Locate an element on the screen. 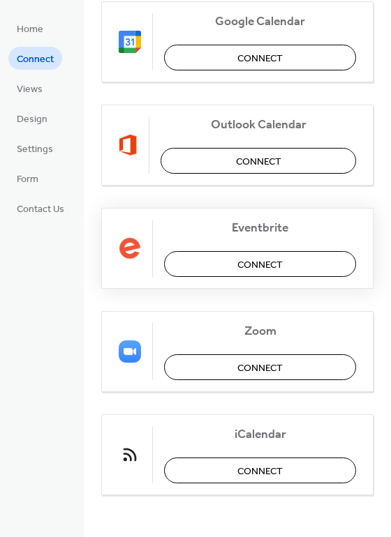  a: Design is located at coordinates (32, 118).